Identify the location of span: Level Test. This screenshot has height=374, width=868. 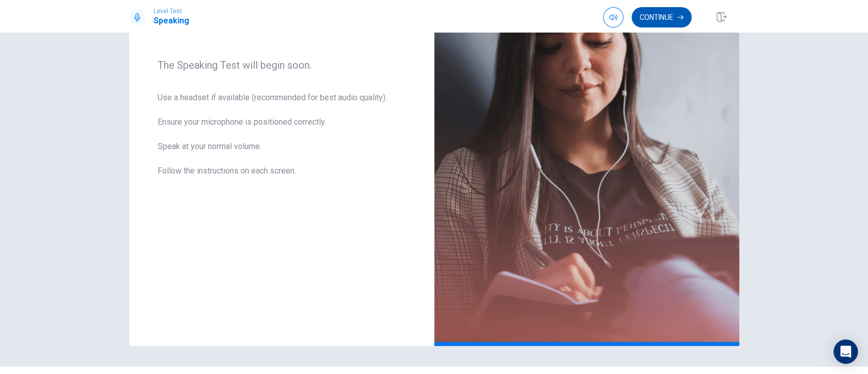
(171, 11).